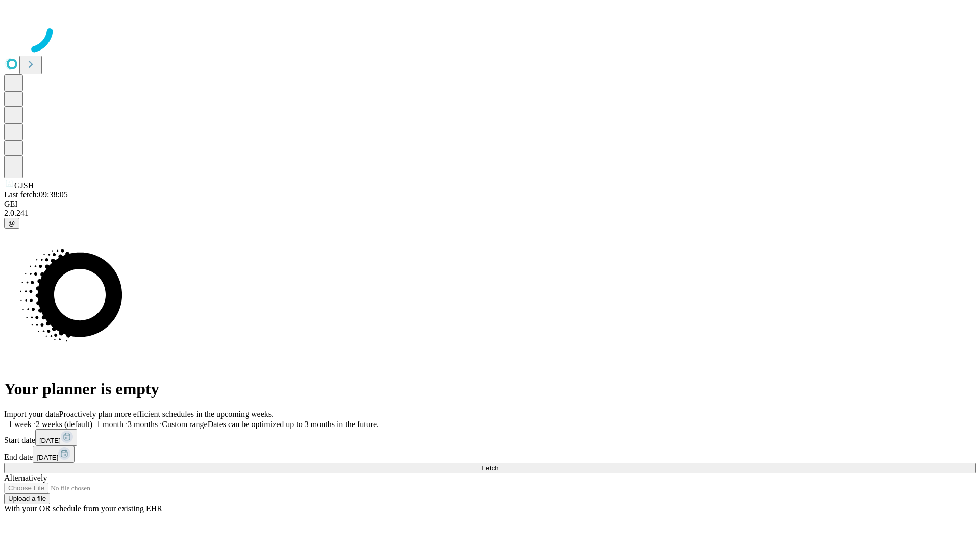 The width and height of the screenshot is (980, 551). What do you see at coordinates (32, 414) in the screenshot?
I see `span: Import your data` at bounding box center [32, 414].